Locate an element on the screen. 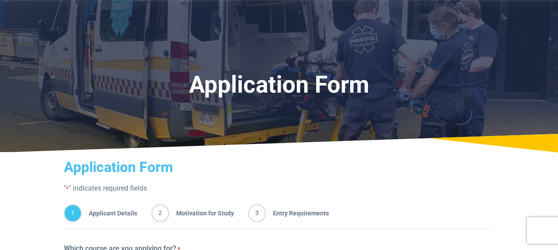 Image resolution: width=558 pixels, height=250 pixels. p: " " indicates required fields is located at coordinates (279, 189).